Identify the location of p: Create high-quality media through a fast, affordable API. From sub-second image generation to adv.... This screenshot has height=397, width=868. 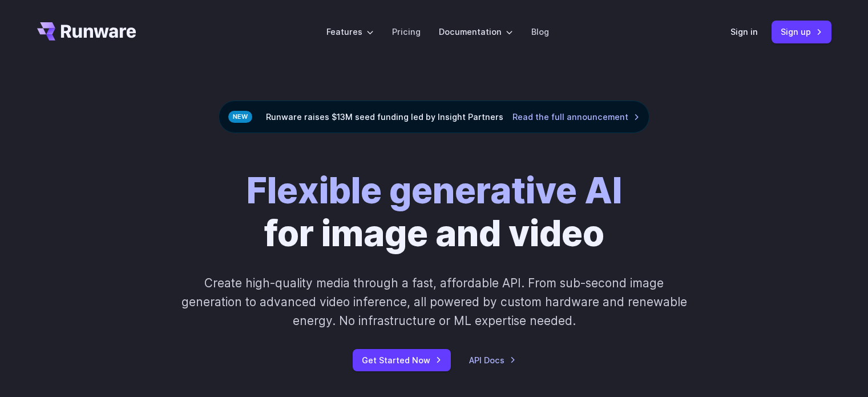
(434, 302).